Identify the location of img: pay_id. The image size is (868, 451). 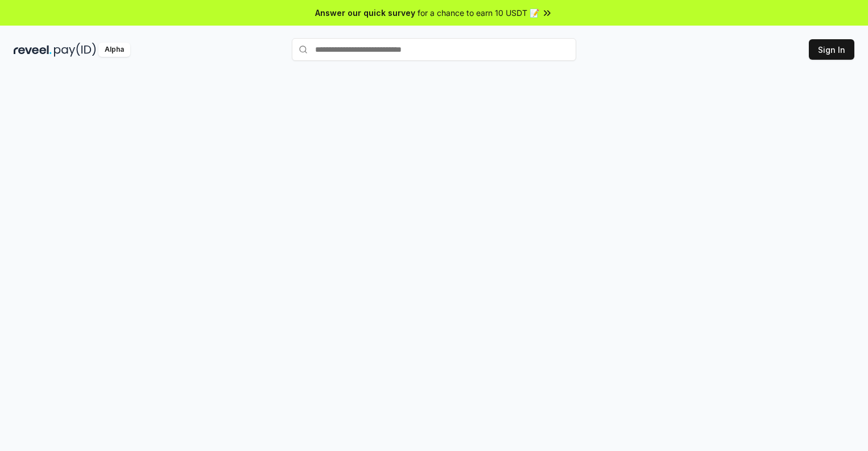
(75, 50).